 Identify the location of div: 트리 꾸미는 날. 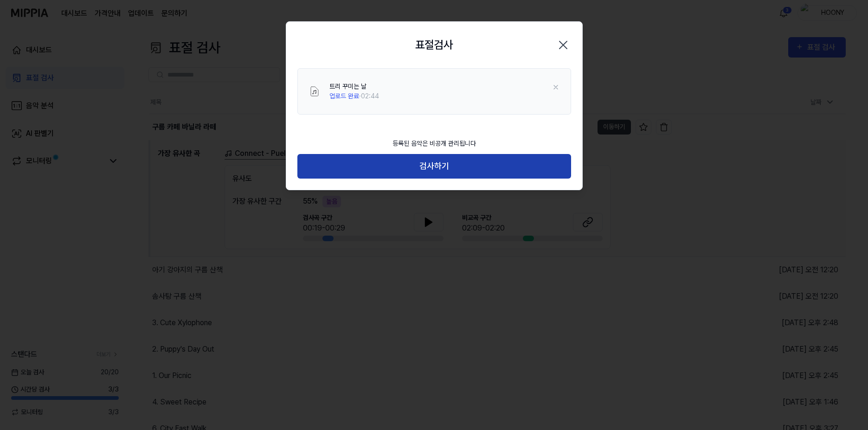
(354, 87).